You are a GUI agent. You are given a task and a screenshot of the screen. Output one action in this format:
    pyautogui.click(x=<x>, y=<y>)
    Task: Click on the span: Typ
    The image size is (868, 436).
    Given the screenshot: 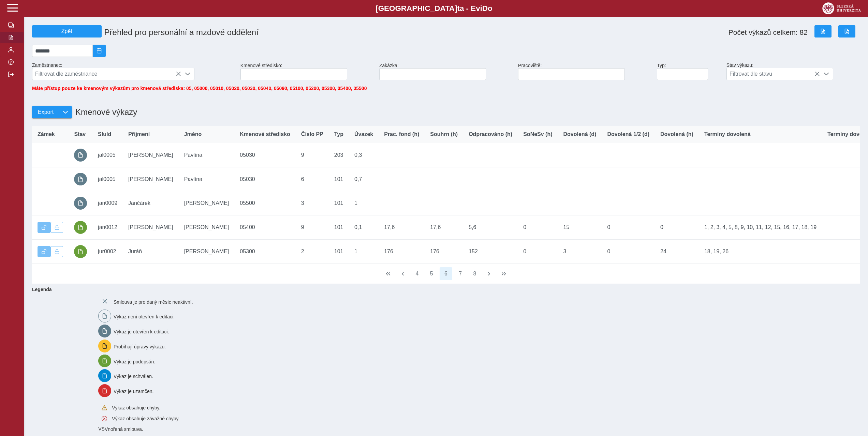 What is the action you would take?
    pyautogui.click(x=338, y=134)
    